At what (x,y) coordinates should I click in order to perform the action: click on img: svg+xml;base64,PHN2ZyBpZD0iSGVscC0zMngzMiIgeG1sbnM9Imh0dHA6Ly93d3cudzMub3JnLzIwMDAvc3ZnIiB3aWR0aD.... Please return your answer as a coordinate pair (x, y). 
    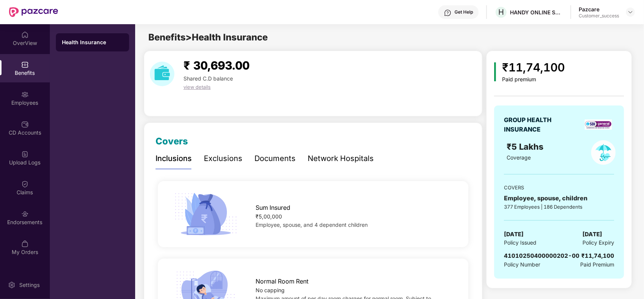
    Looking at the image, I should click on (448, 13).